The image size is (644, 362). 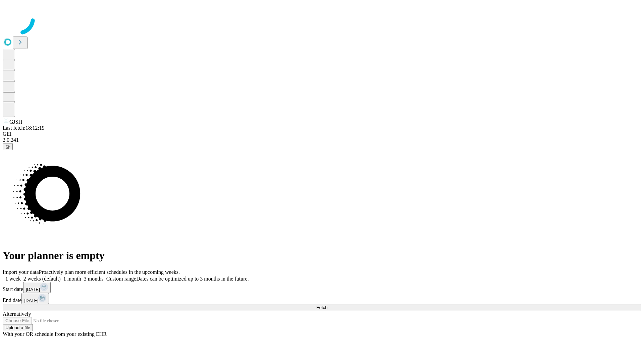 I want to click on button: Fetch, so click(x=322, y=307).